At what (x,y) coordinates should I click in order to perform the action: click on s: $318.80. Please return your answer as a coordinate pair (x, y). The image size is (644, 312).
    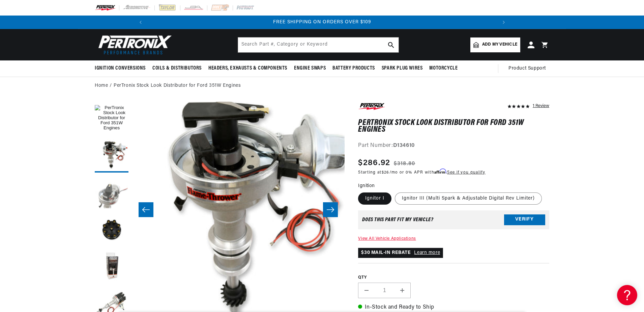
    Looking at the image, I should click on (405, 164).